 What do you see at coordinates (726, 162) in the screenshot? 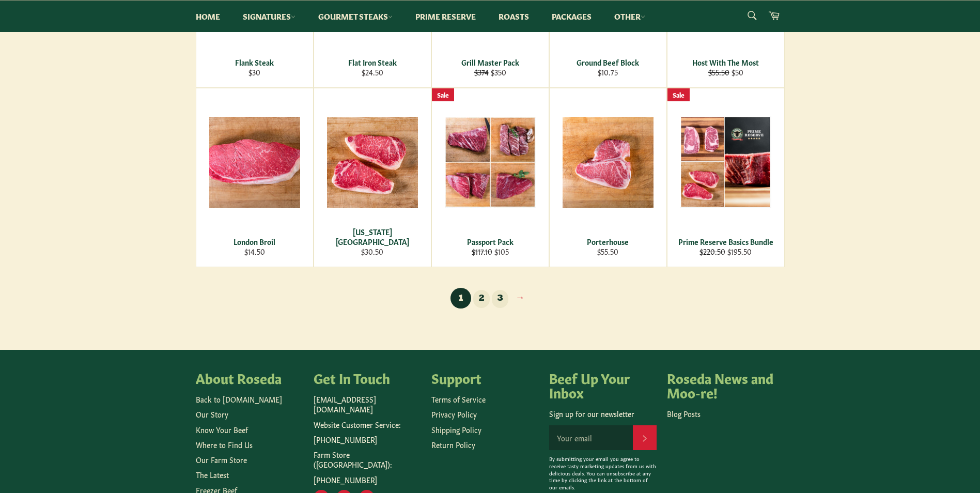
I see `img: Prime Reserve Basics Bundle` at bounding box center [726, 162].